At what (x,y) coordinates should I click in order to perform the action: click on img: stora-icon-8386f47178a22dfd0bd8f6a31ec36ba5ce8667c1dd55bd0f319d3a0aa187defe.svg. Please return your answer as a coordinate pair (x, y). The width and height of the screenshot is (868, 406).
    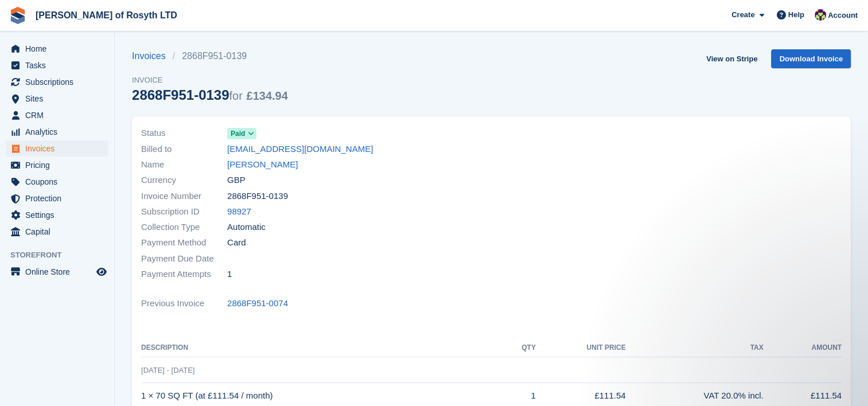
    Looking at the image, I should click on (18, 15).